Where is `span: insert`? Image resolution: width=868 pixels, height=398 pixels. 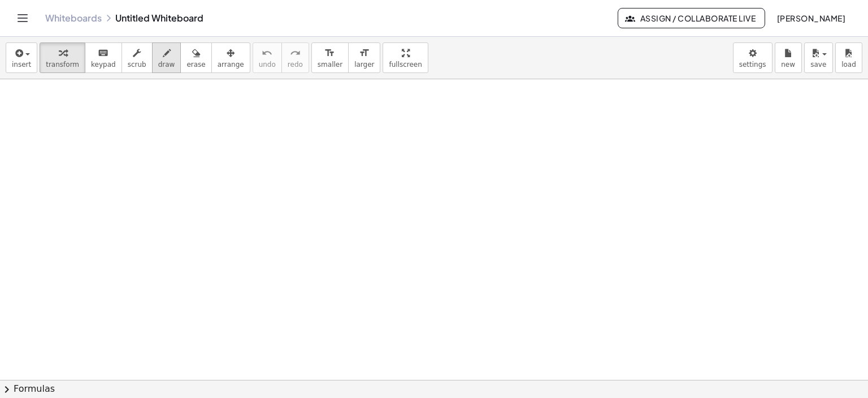 span: insert is located at coordinates (21, 65).